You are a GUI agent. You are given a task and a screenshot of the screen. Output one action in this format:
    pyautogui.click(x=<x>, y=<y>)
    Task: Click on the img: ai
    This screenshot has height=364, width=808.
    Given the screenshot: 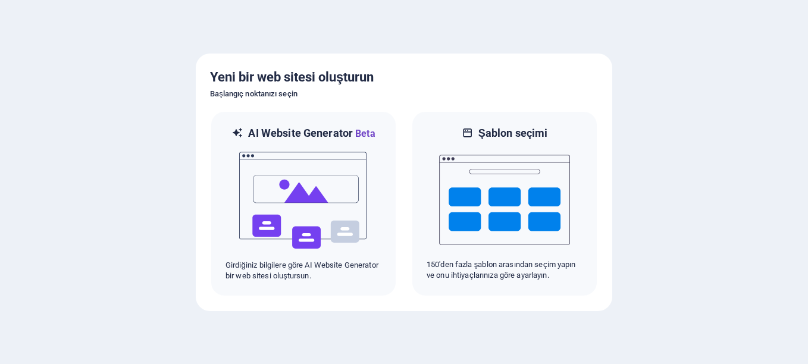 What is the action you would take?
    pyautogui.click(x=303, y=200)
    